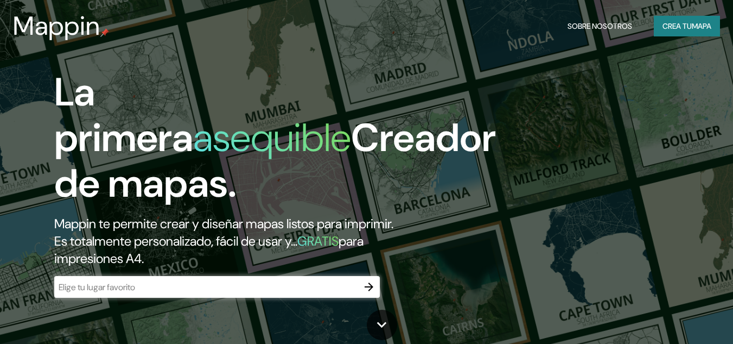 Image resolution: width=733 pixels, height=344 pixels. What do you see at coordinates (678, 26) in the screenshot?
I see `font: Crea tu` at bounding box center [678, 26].